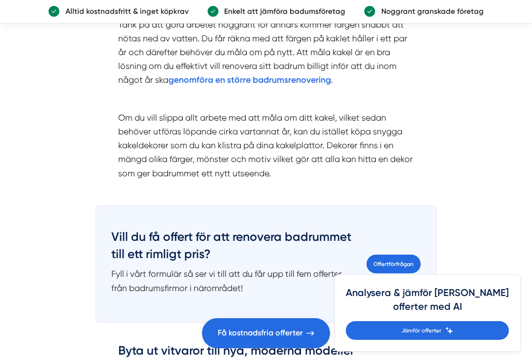 The image size is (532, 363). Describe the element at coordinates (266, 145) in the screenshot. I see `p: Om du vill slippa allt arbete med att måla om ditt kakel, vilket sedan behöver utföras löpande ci...` at that location.